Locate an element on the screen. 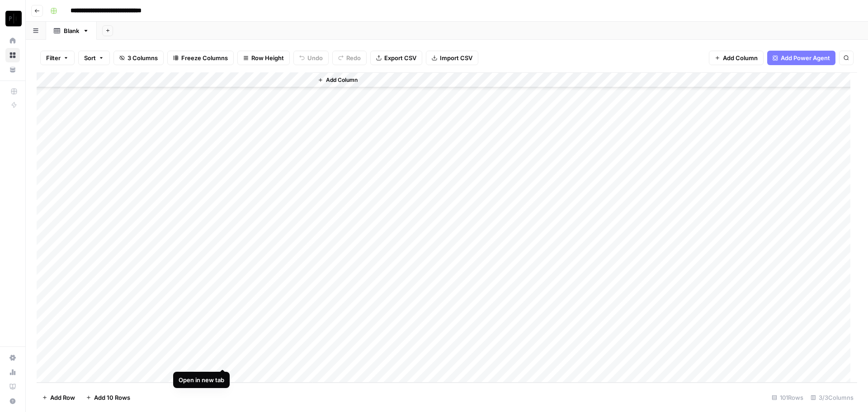  span: Export CSV is located at coordinates (400, 58).